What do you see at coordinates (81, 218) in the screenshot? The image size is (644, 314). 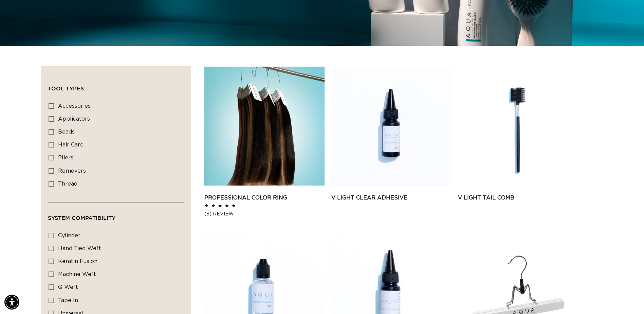 I see `span: System Compatibility` at bounding box center [81, 218].